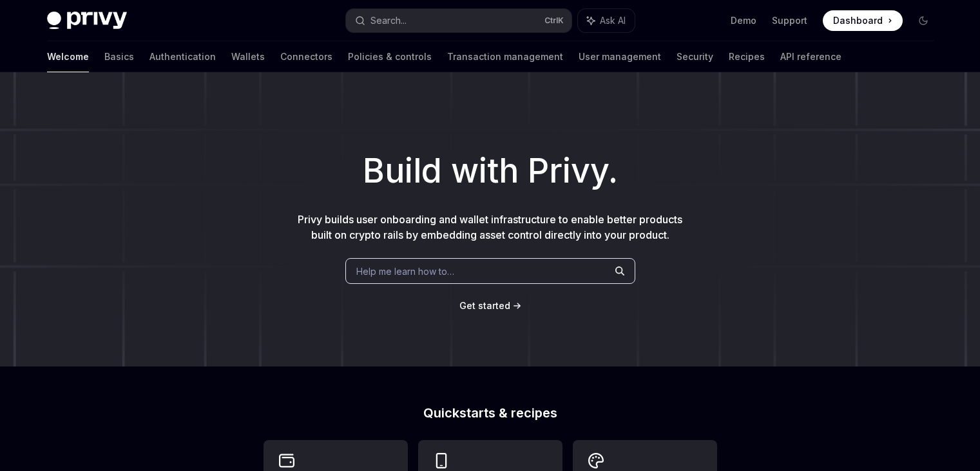  I want to click on span: Privy builds user onboarding and wallet infrastructure to enable better products built on crypto ..., so click(490, 227).